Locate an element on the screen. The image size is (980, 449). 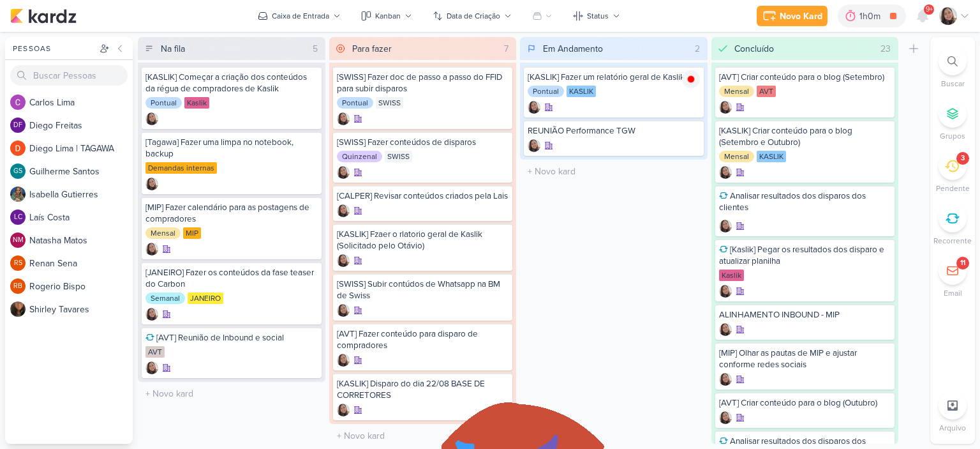
p: Arquivo is located at coordinates (953, 428).